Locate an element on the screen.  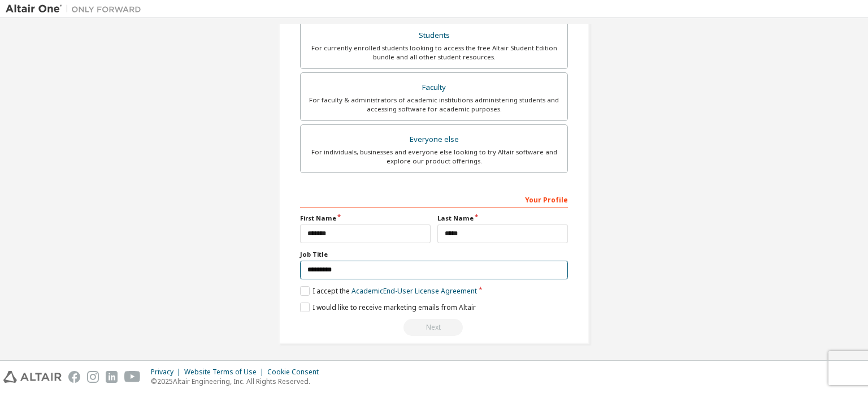
p: © 2025 Altair Engineering, Inc. All Rights Reserved. is located at coordinates (238, 381).